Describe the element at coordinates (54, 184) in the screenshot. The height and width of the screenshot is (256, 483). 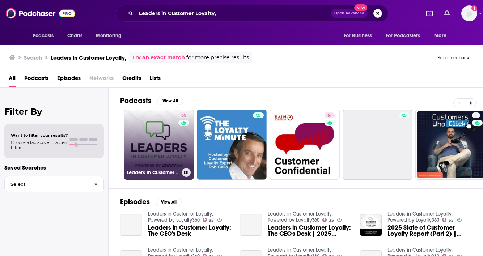
I see `button: Select` at that location.